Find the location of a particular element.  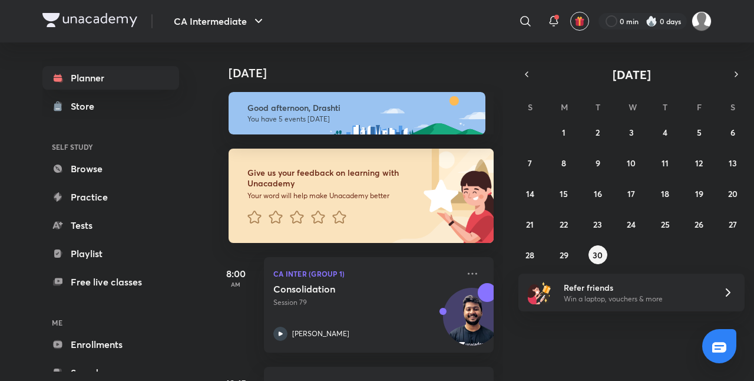

abbr: September 23, 2025 is located at coordinates (597, 224).